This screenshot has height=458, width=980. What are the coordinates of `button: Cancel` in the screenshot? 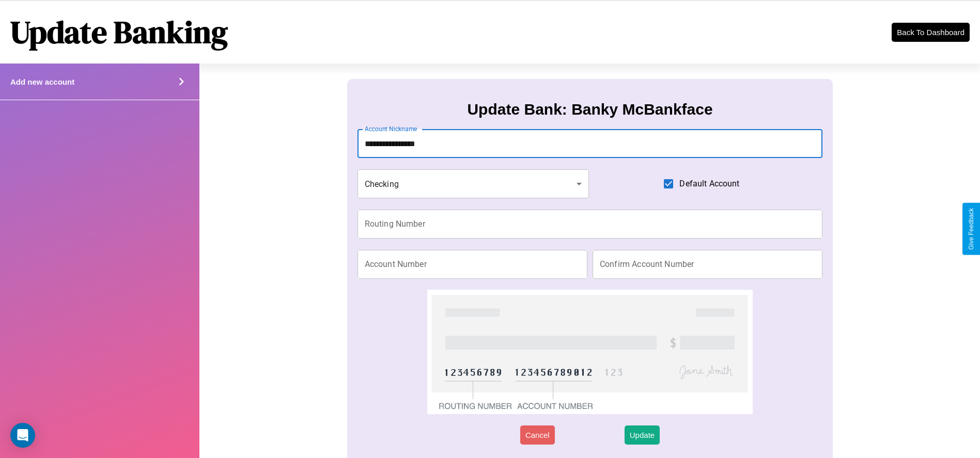 It's located at (537, 435).